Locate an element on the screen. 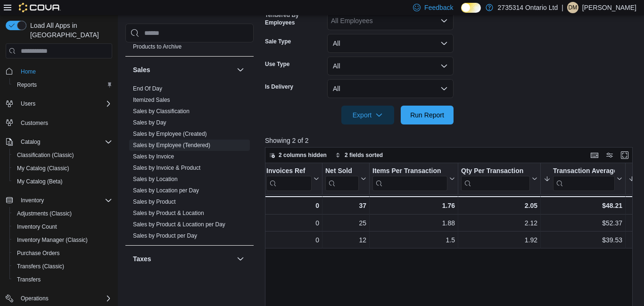 This screenshot has height=306, width=644. span: Feedback is located at coordinates (438, 8).